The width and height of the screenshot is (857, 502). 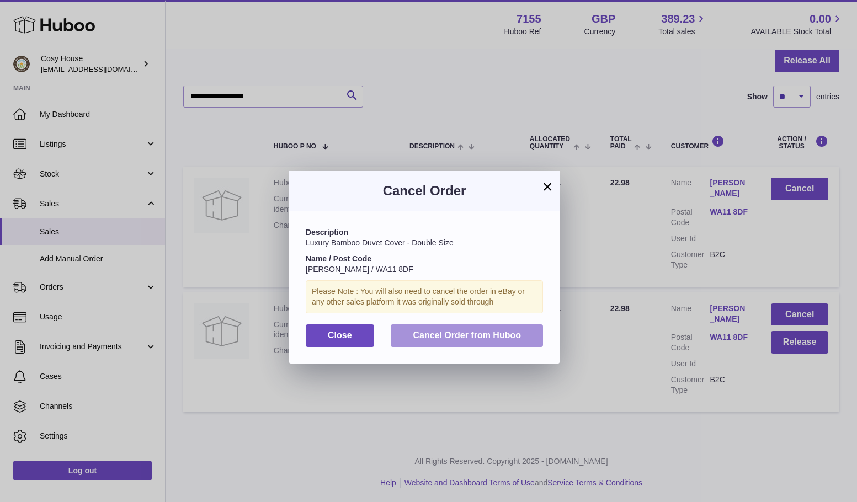 What do you see at coordinates (327, 232) in the screenshot?
I see `strong: Description` at bounding box center [327, 232].